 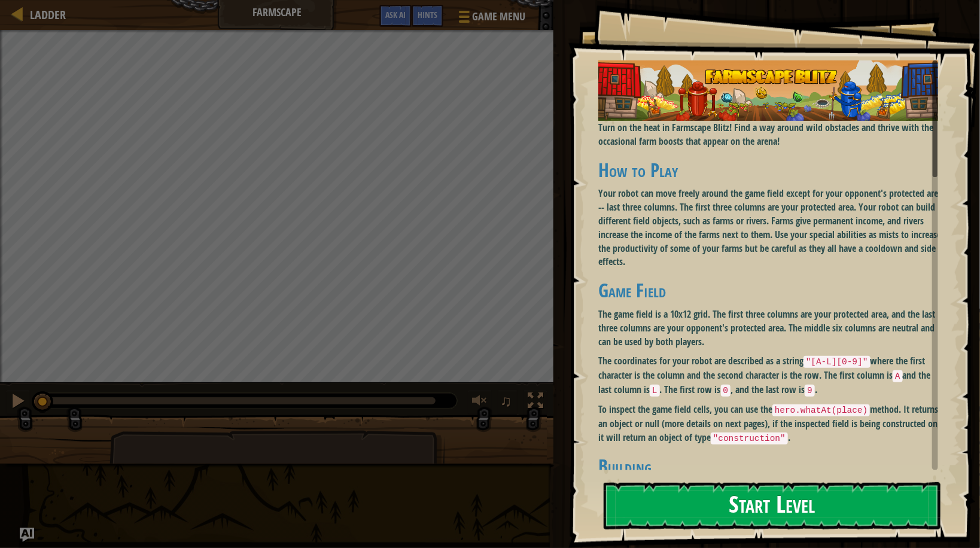 What do you see at coordinates (498, 17) in the screenshot?
I see `span: Game Menu` at bounding box center [498, 17].